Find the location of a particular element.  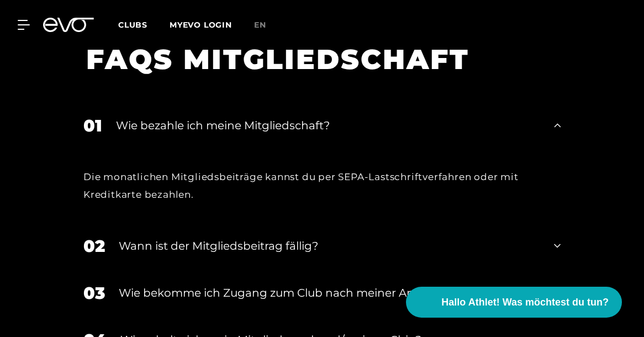

span: Clubs is located at coordinates (132, 25).